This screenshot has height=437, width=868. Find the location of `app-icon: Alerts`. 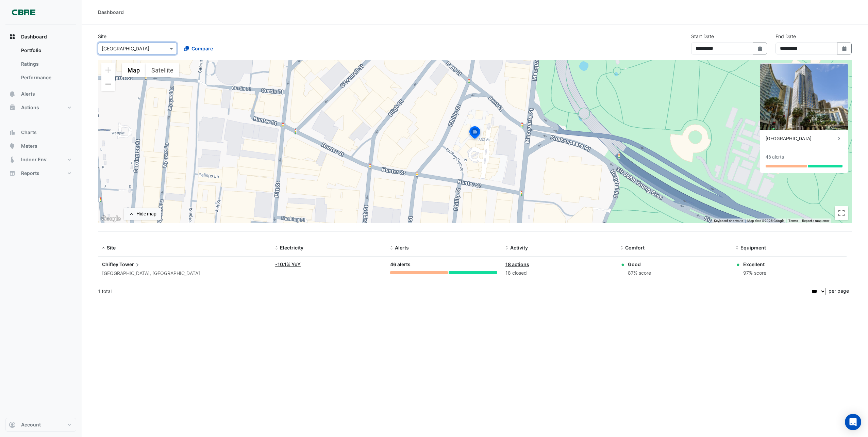

app-icon: Alerts is located at coordinates (12, 94).